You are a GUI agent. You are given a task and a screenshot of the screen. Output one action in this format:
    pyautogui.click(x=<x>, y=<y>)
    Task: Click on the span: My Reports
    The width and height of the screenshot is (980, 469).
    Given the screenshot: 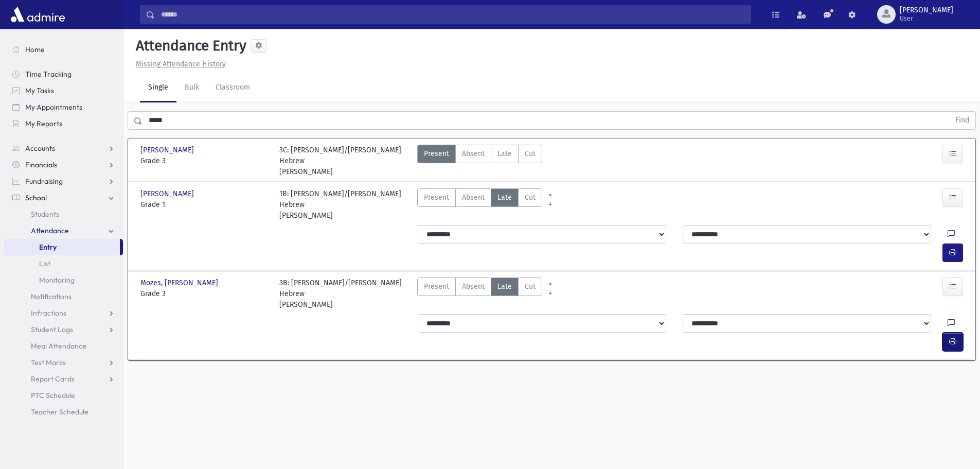 What is the action you would take?
    pyautogui.click(x=44, y=124)
    